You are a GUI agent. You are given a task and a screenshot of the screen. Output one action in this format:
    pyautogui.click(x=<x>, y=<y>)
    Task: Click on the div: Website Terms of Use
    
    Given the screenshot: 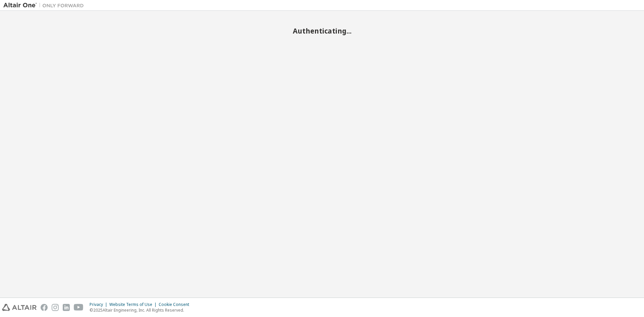 What is the action you would take?
    pyautogui.click(x=134, y=304)
    